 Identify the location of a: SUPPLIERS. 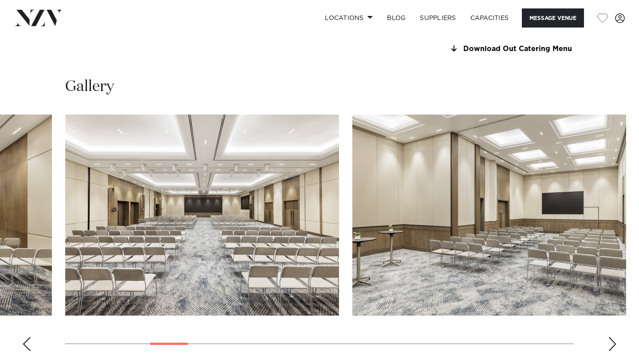
(438, 18).